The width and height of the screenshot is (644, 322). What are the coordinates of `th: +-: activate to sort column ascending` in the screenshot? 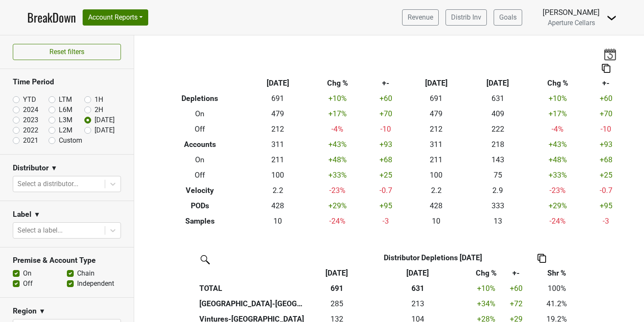 It's located at (516, 273).